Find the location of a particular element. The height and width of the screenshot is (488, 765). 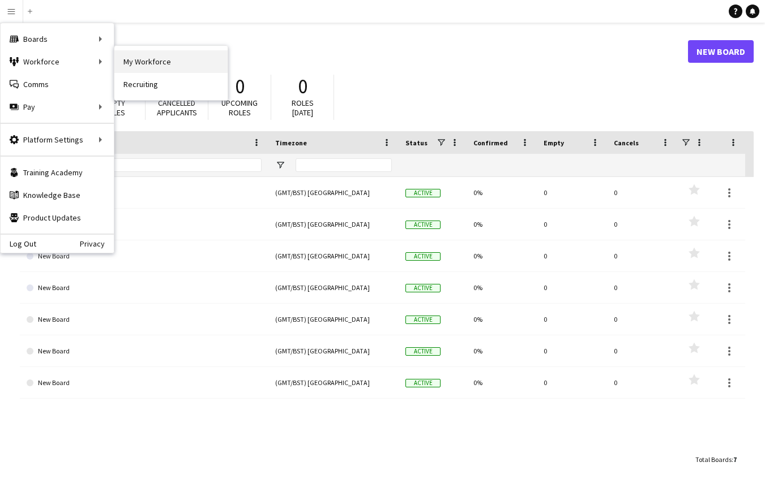

span: Cancels is located at coordinates (626, 143).